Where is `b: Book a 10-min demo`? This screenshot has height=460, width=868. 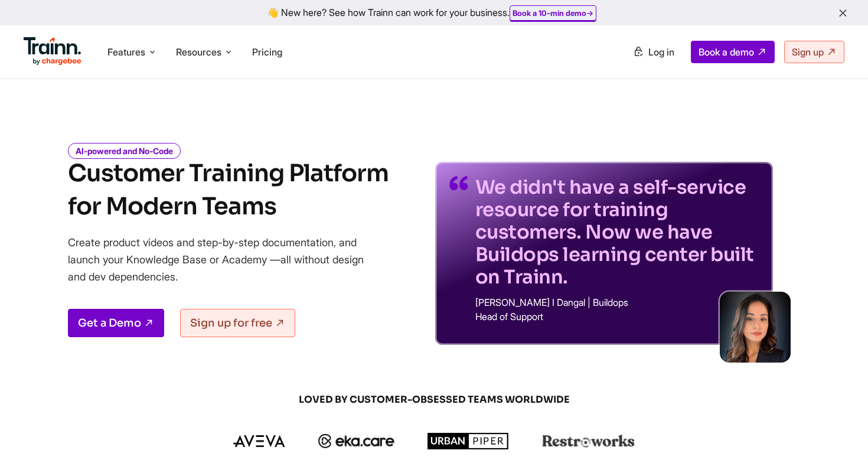
b: Book a 10-min demo is located at coordinates (549, 13).